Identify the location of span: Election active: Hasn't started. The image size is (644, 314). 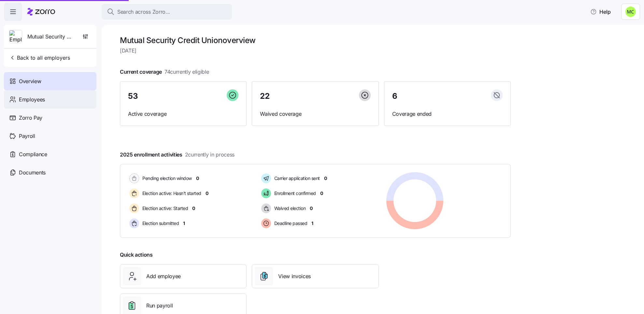
(171, 194).